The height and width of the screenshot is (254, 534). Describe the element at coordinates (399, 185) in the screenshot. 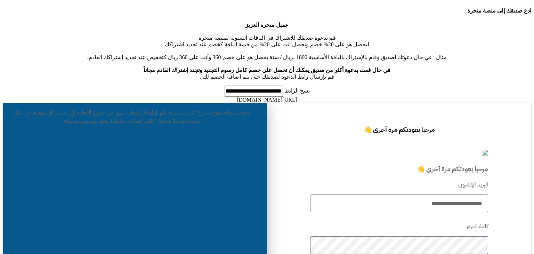

I see `p: البريد الإلكترونى` at that location.